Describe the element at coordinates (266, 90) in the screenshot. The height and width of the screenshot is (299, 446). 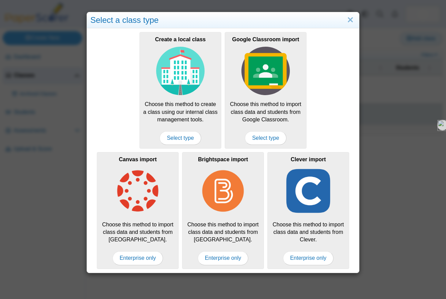
I see `a: Google Classroom import Choose this method to import class data and students from Google Classroo...` at that location.